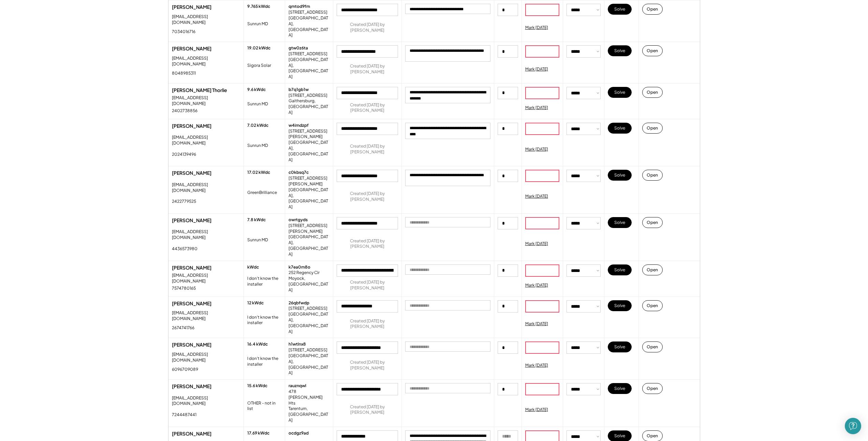  Describe the element at coordinates (297, 344) in the screenshot. I see `div: h1wtlnx8` at that location.